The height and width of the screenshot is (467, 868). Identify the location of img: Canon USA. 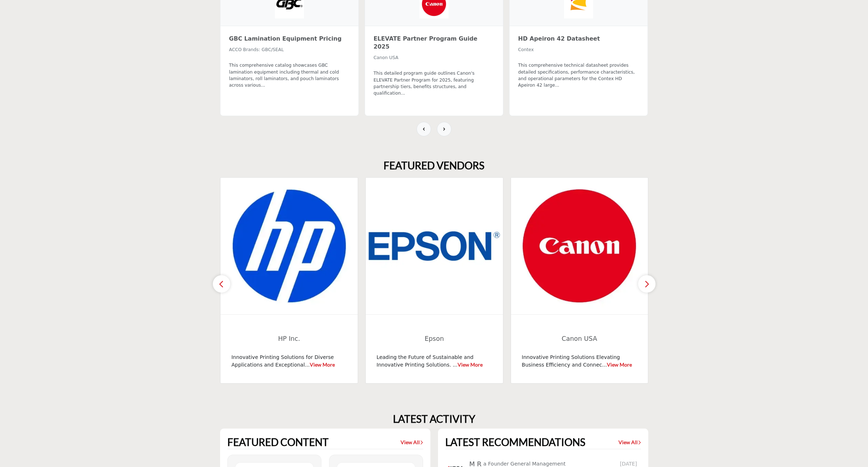
(580, 246).